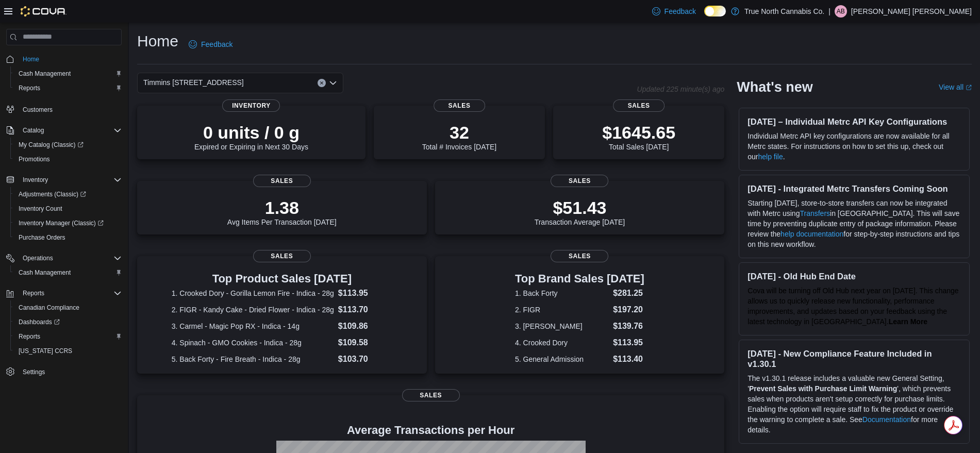 This screenshot has height=453, width=980. What do you see at coordinates (70, 130) in the screenshot?
I see `span: Catalog` at bounding box center [70, 130].